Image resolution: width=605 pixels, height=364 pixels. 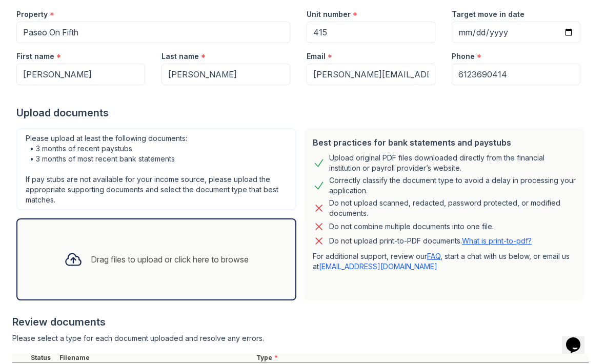 What do you see at coordinates (301, 322) in the screenshot?
I see `div: Review documents` at bounding box center [301, 322].